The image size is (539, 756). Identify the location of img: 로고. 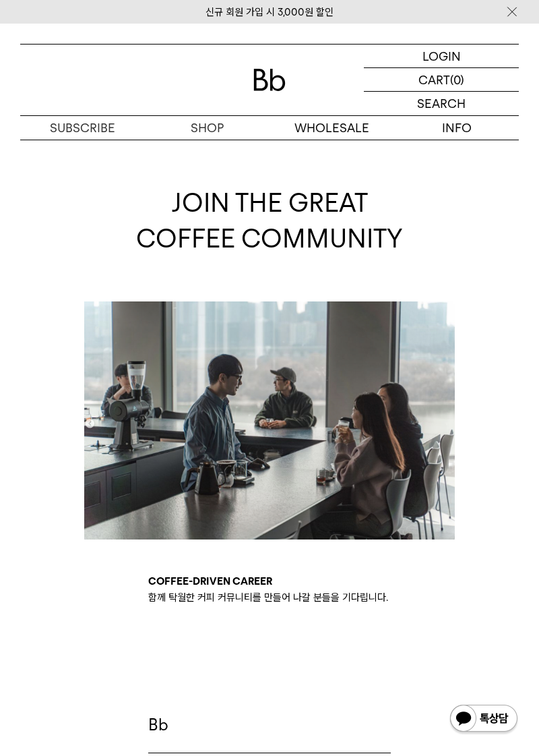
(270, 80).